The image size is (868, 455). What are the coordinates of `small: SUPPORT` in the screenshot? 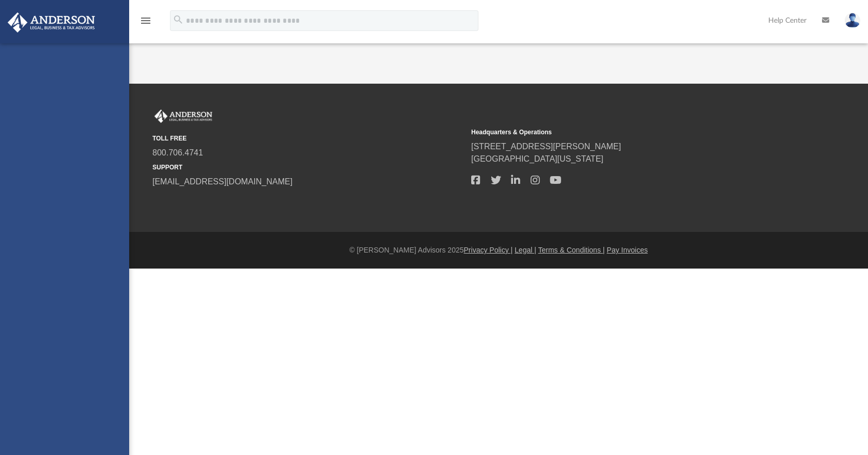 It's located at (308, 167).